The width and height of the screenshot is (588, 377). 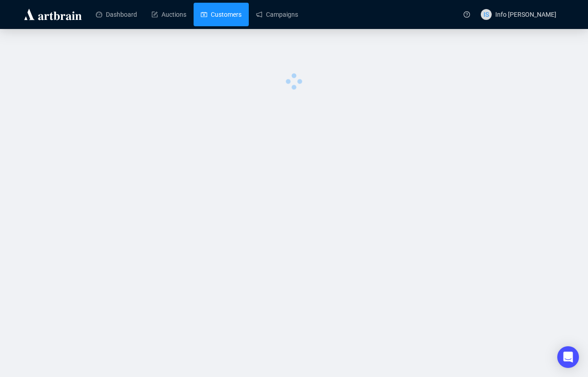 I want to click on a: Customers, so click(x=221, y=14).